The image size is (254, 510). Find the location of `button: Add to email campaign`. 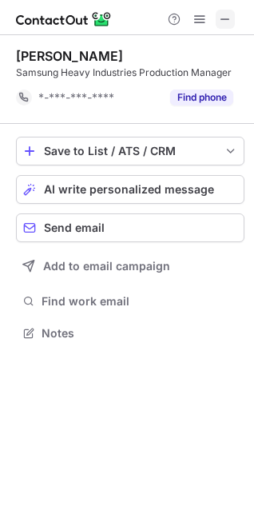

button: Add to email campaign is located at coordinates (130, 266).